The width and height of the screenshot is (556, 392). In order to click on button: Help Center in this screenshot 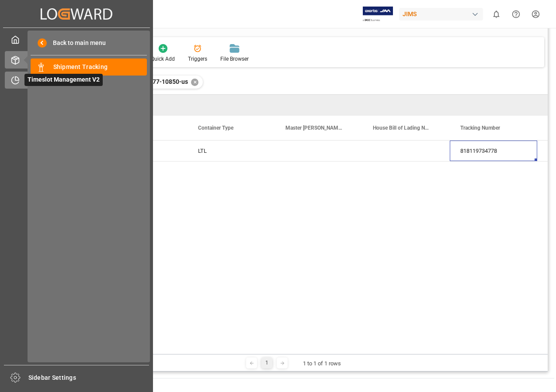, I will do `click(516, 14)`.